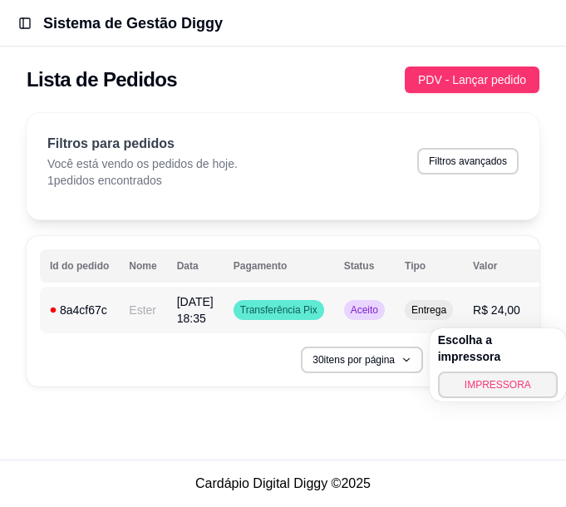  I want to click on h1: Sistema de Gestão Diggy, so click(133, 23).